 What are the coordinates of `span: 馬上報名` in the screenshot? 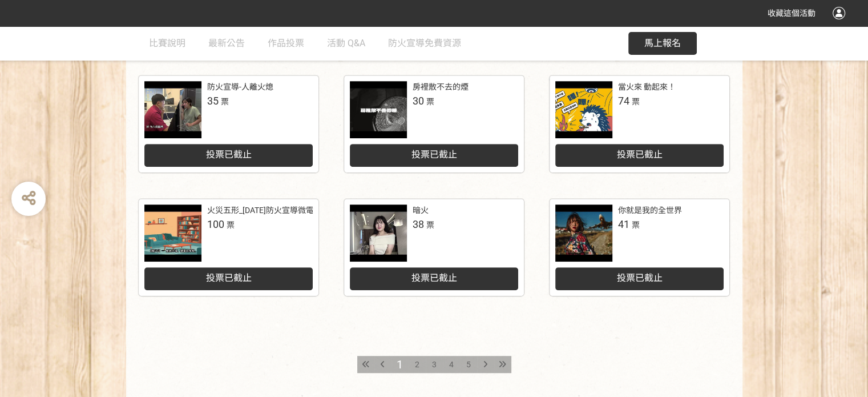 It's located at (663, 43).